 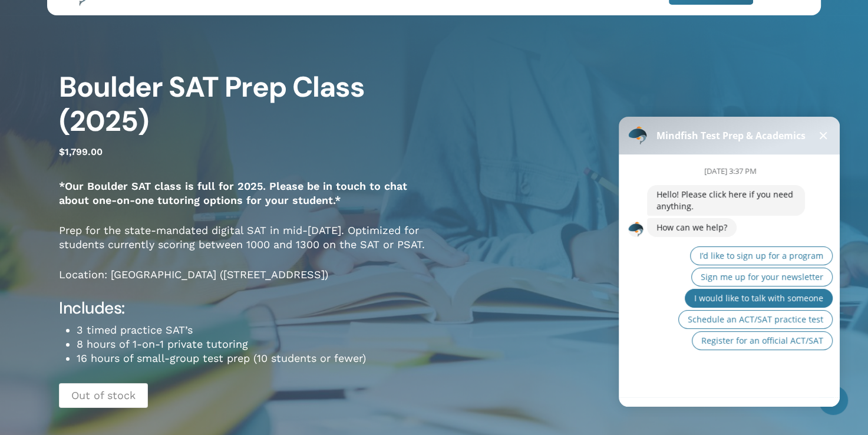 I want to click on li: 8 hours of 1-on-1 private tutoring, so click(x=255, y=344).